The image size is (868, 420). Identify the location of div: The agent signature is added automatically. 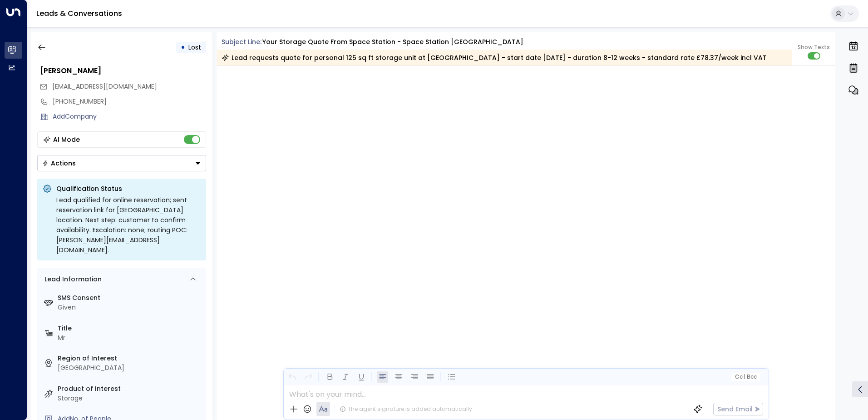
(406, 409).